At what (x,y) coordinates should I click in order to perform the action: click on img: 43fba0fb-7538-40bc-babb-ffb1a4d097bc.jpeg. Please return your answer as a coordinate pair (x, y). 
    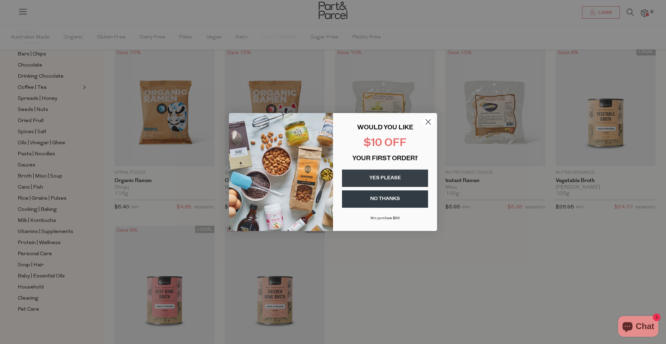
    Looking at the image, I should click on (281, 172).